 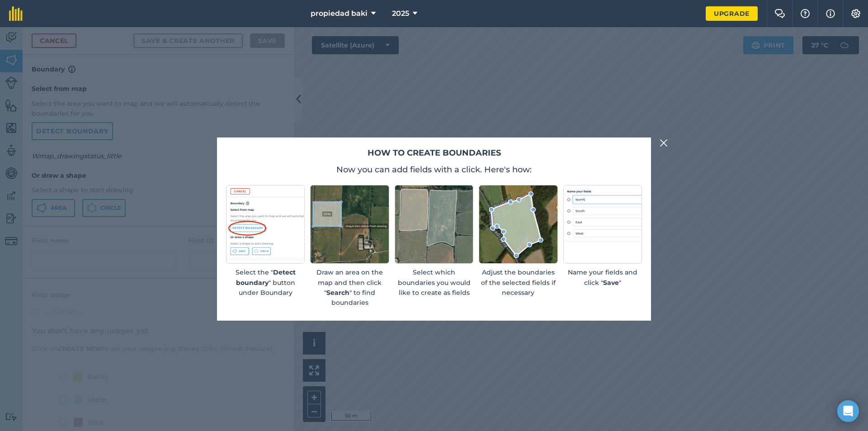 What do you see at coordinates (830, 14) in the screenshot?
I see `img: svg+xml;base64,PHN2ZyB4bWxucz0iaHR0cDovL3d3dy53My5vcmcvMjAwMC9zdmciIHdpZHRoPSIxNyIgaGVpZ2h0PSIxNy...` at bounding box center [830, 14].